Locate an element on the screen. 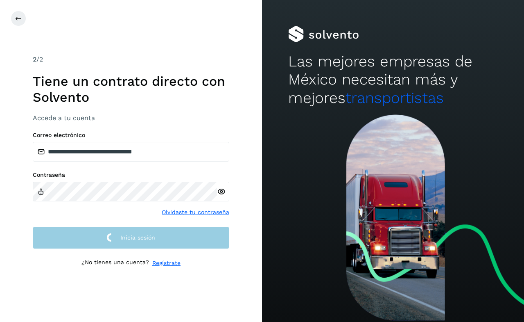 The image size is (524, 322). span: transportistas is located at coordinates (395, 98).